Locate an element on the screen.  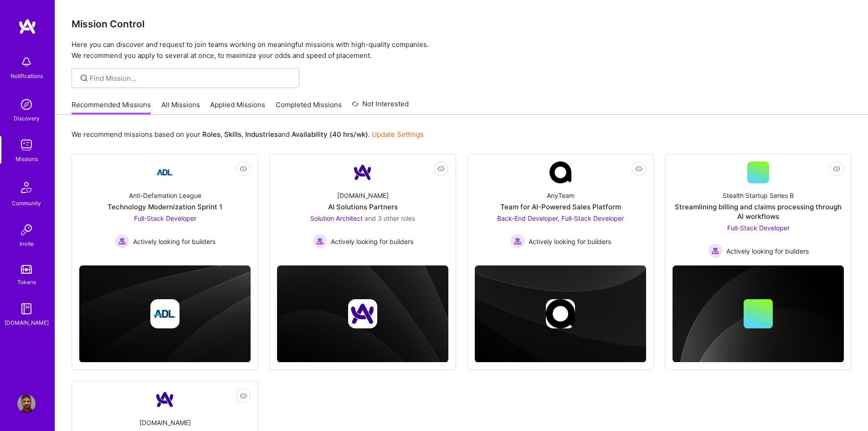
div: Notifications is located at coordinates (27, 76).